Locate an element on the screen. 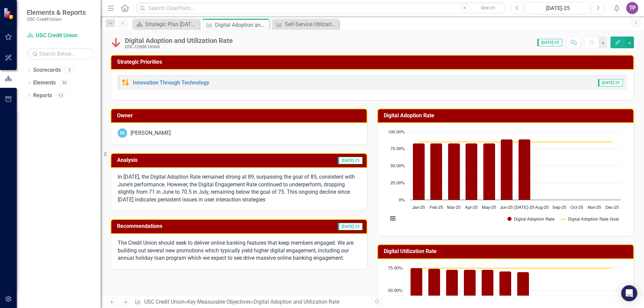 Image resolution: width=644 pixels, height=308 pixels. text: Dec-25 is located at coordinates (612, 207).